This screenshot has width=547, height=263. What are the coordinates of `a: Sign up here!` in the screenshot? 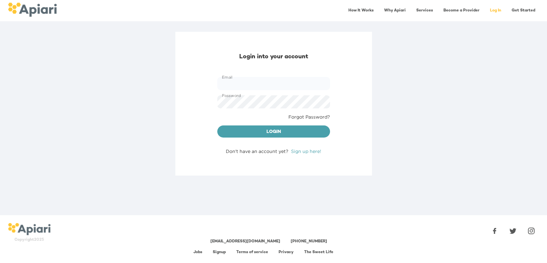 It's located at (306, 151).